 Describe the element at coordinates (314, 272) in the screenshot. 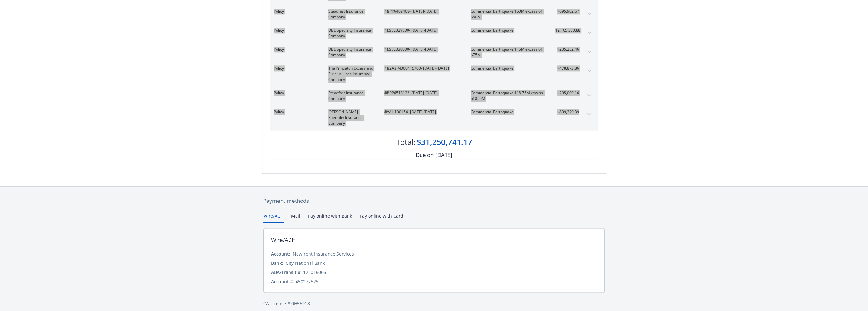

I see `div: 122016066` at that location.